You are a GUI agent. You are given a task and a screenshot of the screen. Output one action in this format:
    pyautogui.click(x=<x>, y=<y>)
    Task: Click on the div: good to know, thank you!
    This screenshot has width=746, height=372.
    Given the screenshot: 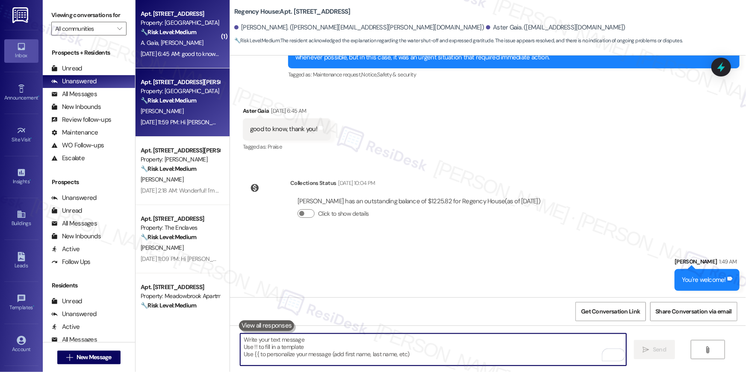 What is the action you would take?
    pyautogui.click(x=283, y=129)
    